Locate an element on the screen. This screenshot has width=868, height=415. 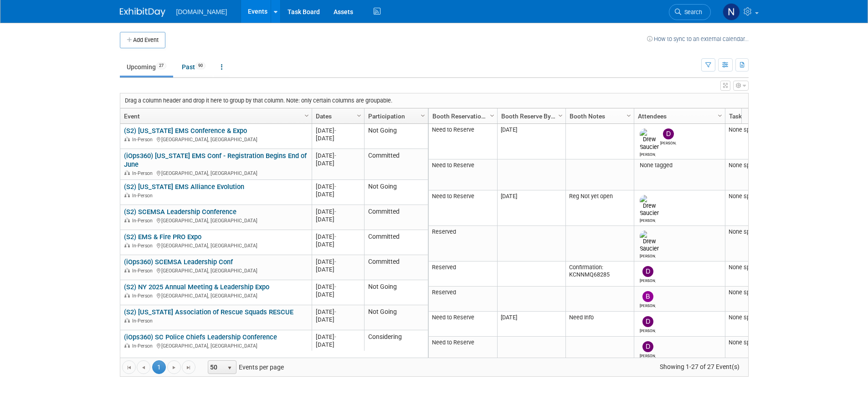
a: How to sync to an external calendar... is located at coordinates (698, 38).